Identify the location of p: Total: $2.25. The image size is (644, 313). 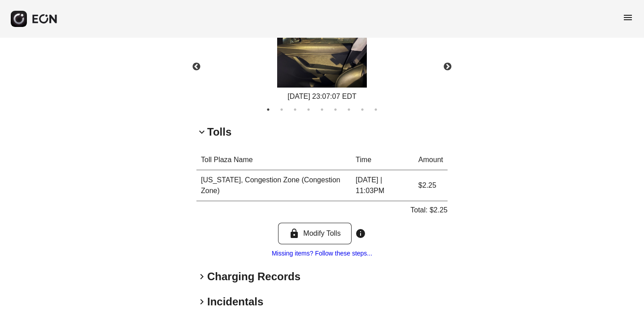
(429, 210).